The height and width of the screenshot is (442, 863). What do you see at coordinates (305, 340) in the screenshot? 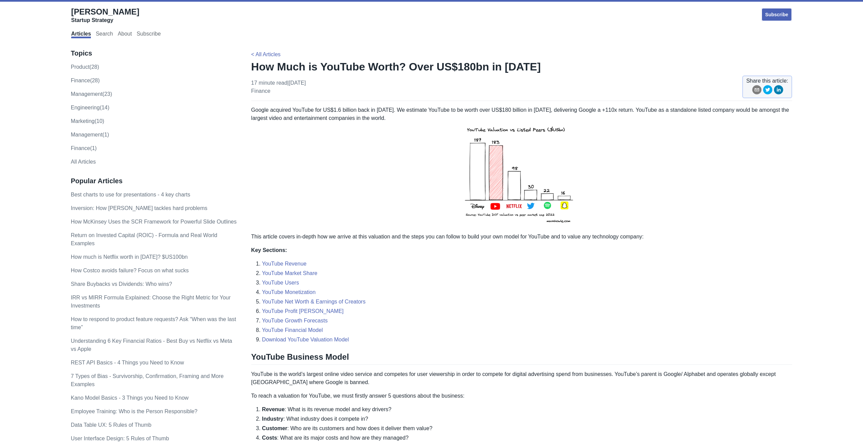
I see `a: Download YouTube Valuation Model` at bounding box center [305, 340].